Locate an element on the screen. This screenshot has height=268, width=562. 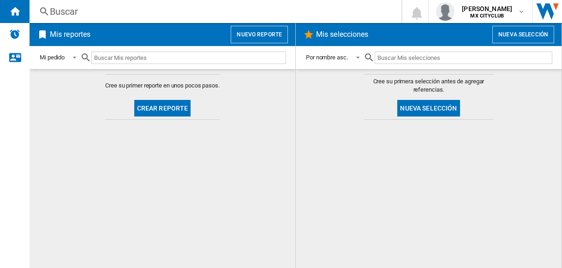
div: Buscar is located at coordinates (213, 12).